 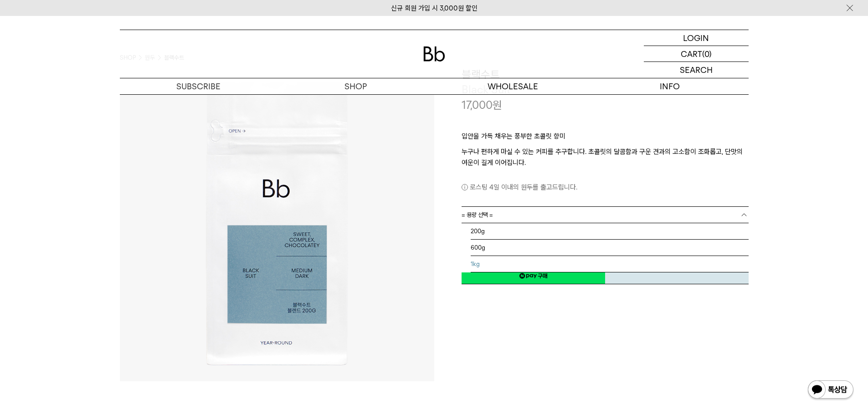 I want to click on p: SHOP, so click(x=355, y=86).